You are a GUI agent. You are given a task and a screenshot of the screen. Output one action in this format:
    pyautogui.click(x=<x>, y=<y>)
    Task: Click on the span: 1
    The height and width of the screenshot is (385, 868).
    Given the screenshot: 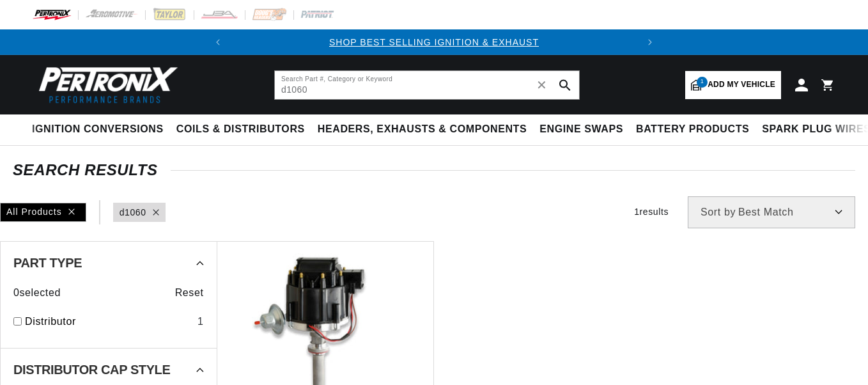 What is the action you would take?
    pyautogui.click(x=702, y=82)
    